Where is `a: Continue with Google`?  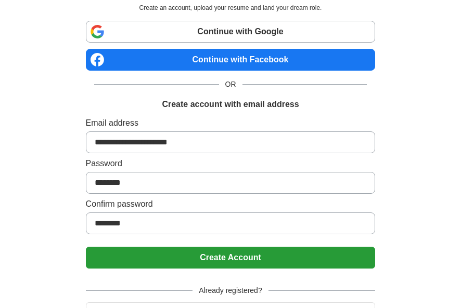
a: Continue with Google is located at coordinates (230, 32).